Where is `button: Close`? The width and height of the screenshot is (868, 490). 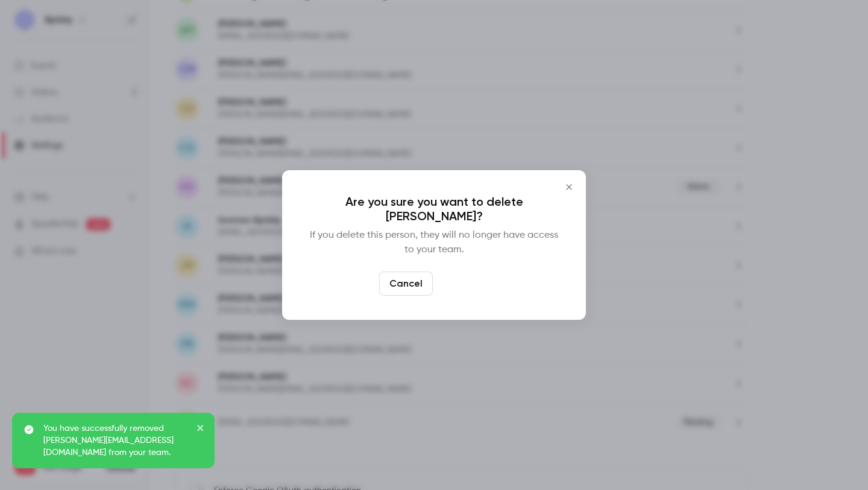 button: Close is located at coordinates (569, 187).